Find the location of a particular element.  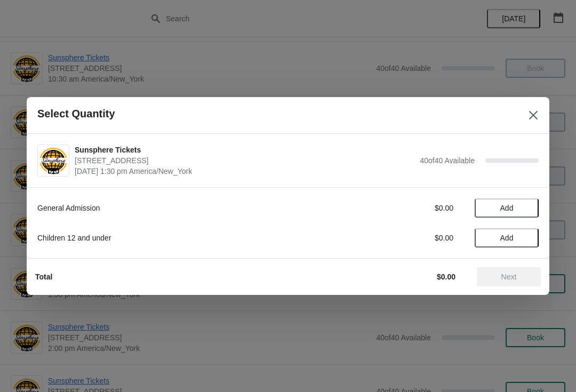

div: General Admission is located at coordinates (185, 208).